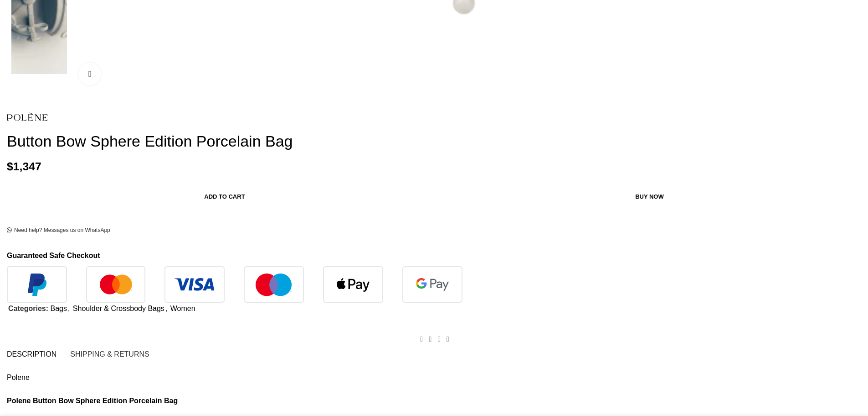 Image resolution: width=868 pixels, height=416 pixels. Describe the element at coordinates (58, 308) in the screenshot. I see `a: Bags` at that location.